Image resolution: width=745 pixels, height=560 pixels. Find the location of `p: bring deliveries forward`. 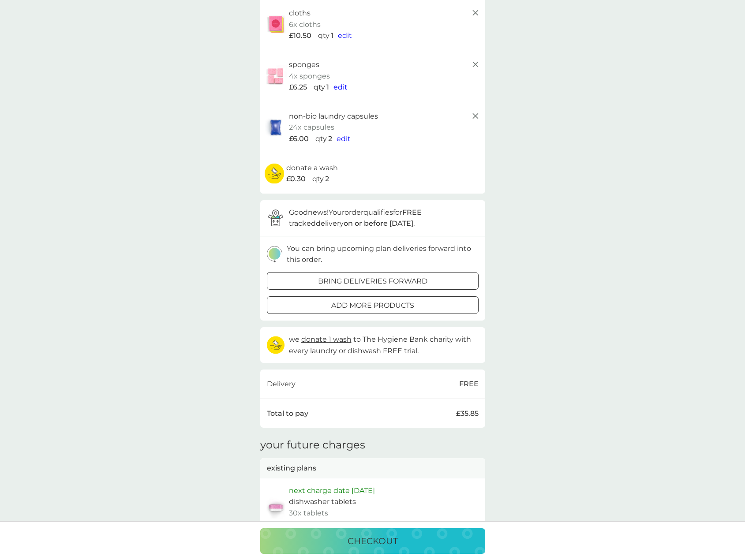

p: bring deliveries forward is located at coordinates (373, 281).